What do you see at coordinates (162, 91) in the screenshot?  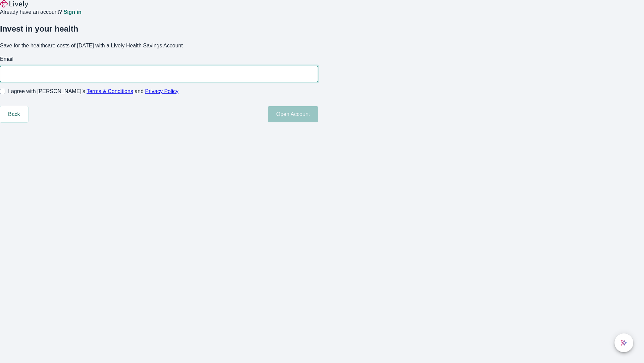 I see `a: Privacy Policy` at bounding box center [162, 91].